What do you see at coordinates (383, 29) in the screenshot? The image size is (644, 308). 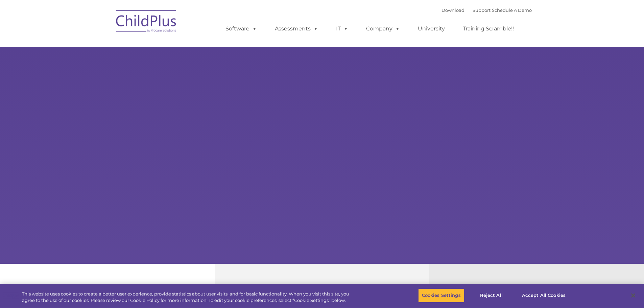 I see `a: Company` at bounding box center [383, 29].